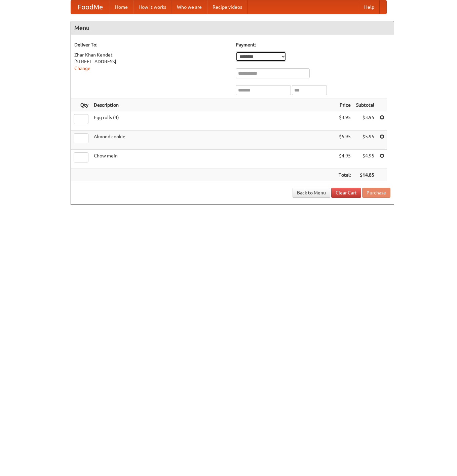 The height and width of the screenshot is (476, 457). Describe the element at coordinates (214, 121) in the screenshot. I see `td: Egg rolls (4)` at that location.